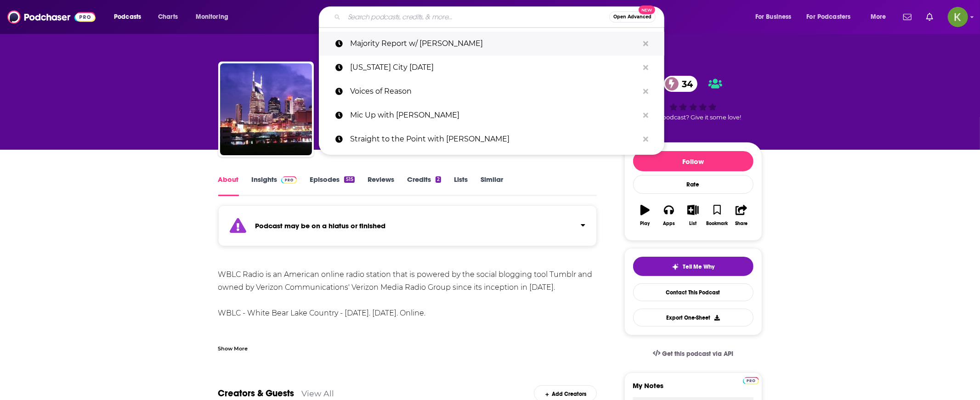  What do you see at coordinates (494, 115) in the screenshot?
I see `p: Mic Up with Dane` at bounding box center [494, 115].